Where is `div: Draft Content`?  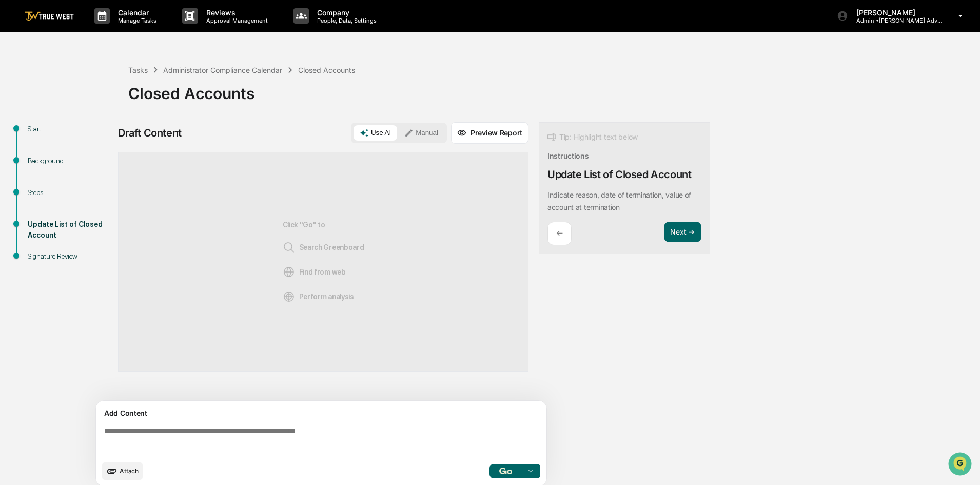 div: Draft Content is located at coordinates (150, 133).